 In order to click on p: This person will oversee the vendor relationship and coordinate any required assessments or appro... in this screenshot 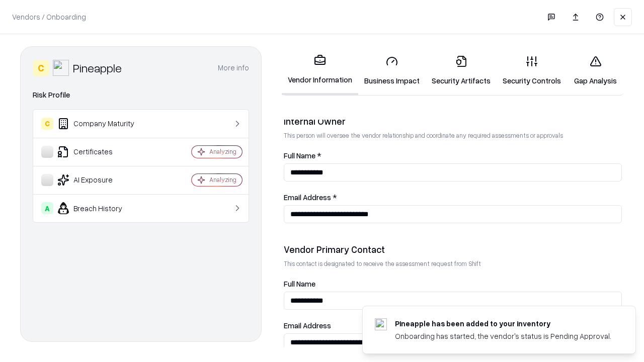, I will do `click(453, 135)`.